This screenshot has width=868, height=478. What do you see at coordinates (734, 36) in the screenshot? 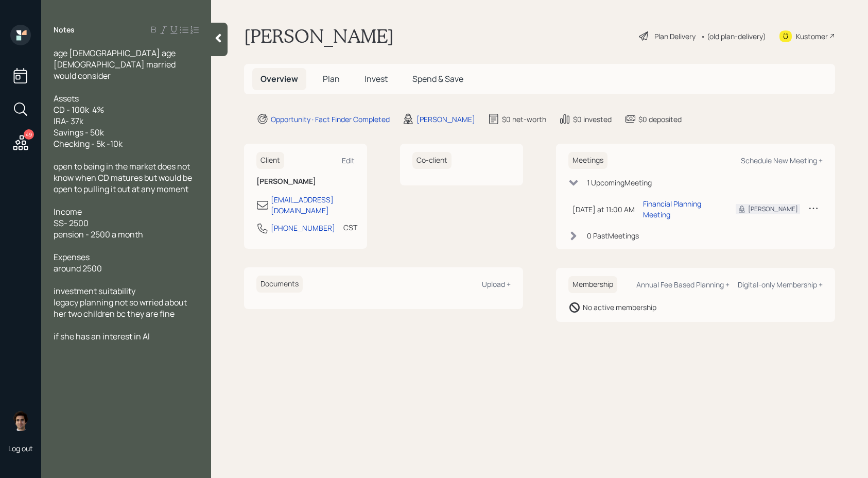
I see `div: • (old plan-delivery)` at bounding box center [734, 36].